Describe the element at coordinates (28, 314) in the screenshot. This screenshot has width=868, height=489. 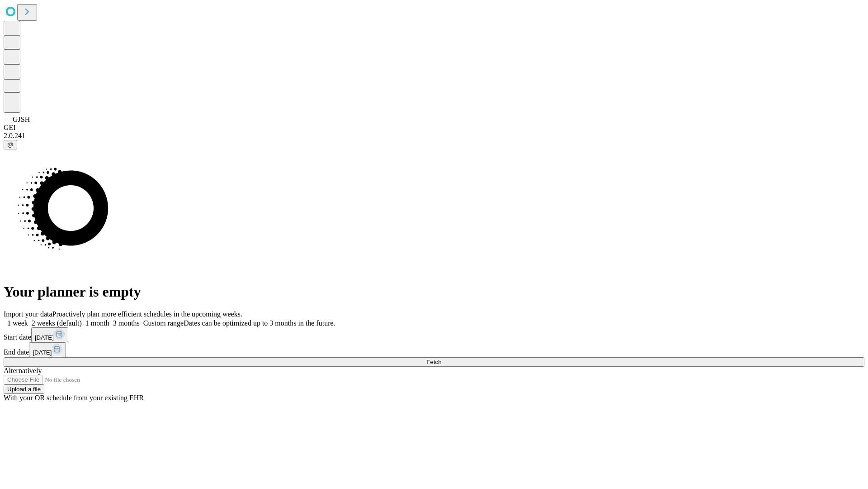
I see `span: Import your data` at that location.